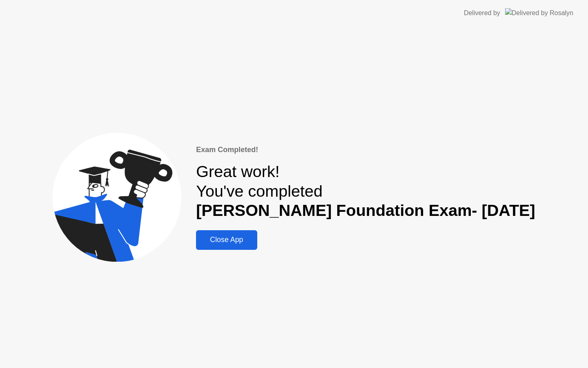  I want to click on img: Delivered by Rosalyn, so click(539, 13).